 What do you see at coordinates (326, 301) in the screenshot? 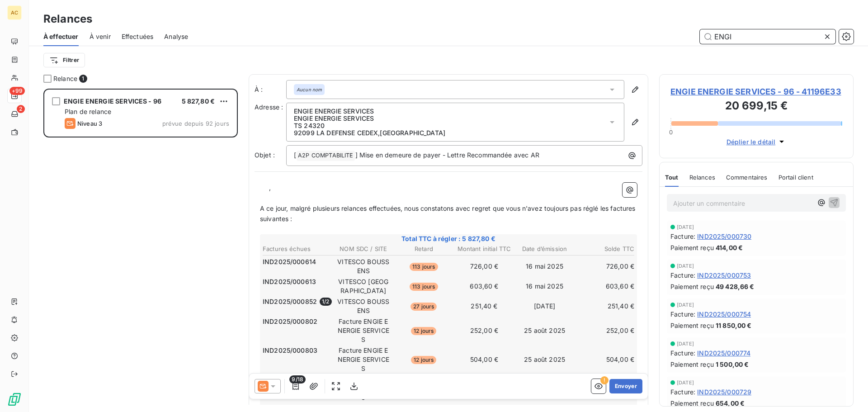
I see `span: 1 / 2` at bounding box center [326, 301].